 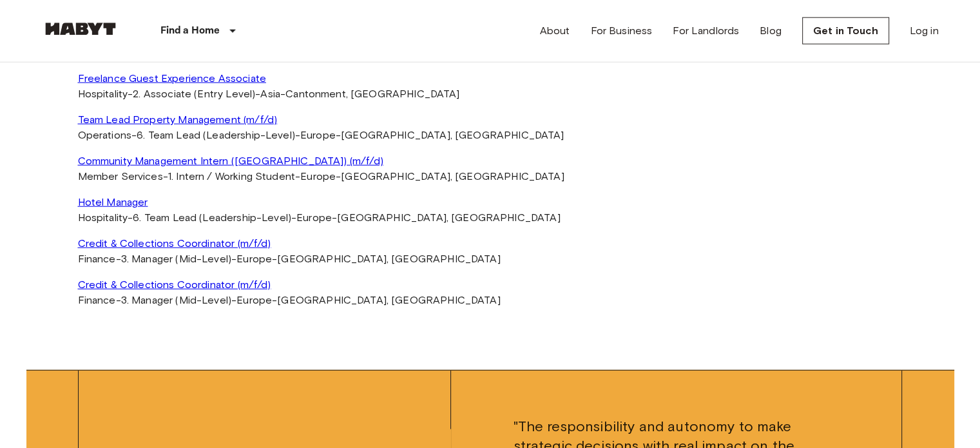 What do you see at coordinates (121, 175) in the screenshot?
I see `span: Member Services` at bounding box center [121, 175].